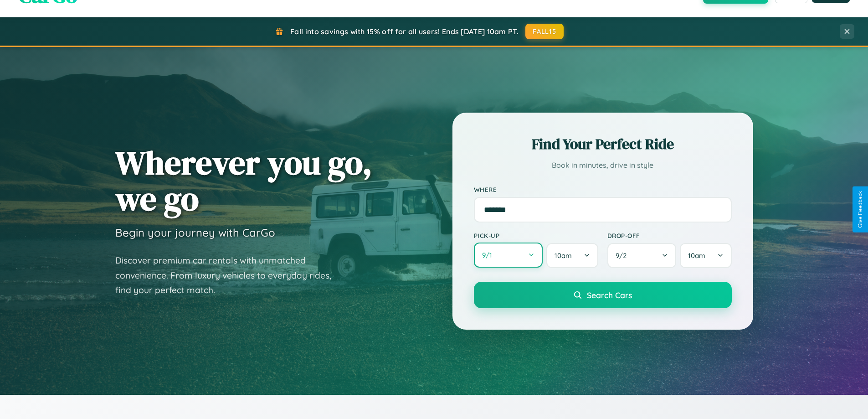 This screenshot has width=868, height=419. I want to click on h3: Begin your journey with CarGo, so click(195, 232).